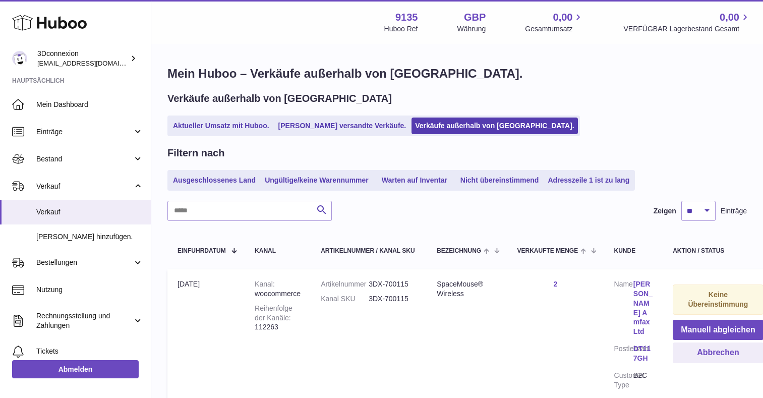 Image resolution: width=763 pixels, height=398 pixels. Describe the element at coordinates (407, 17) in the screenshot. I see `strong: 9135` at that location.